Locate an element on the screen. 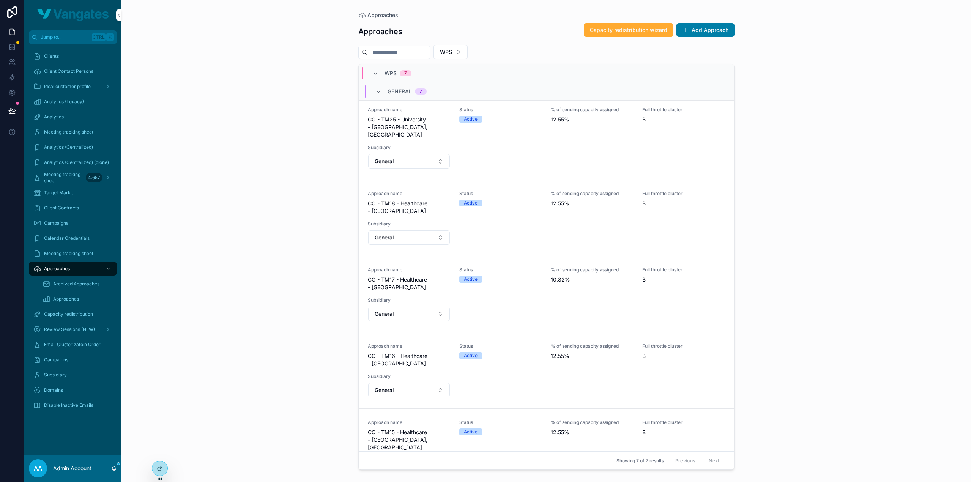 The width and height of the screenshot is (971, 482). span: Ideal customer profile is located at coordinates (67, 87).